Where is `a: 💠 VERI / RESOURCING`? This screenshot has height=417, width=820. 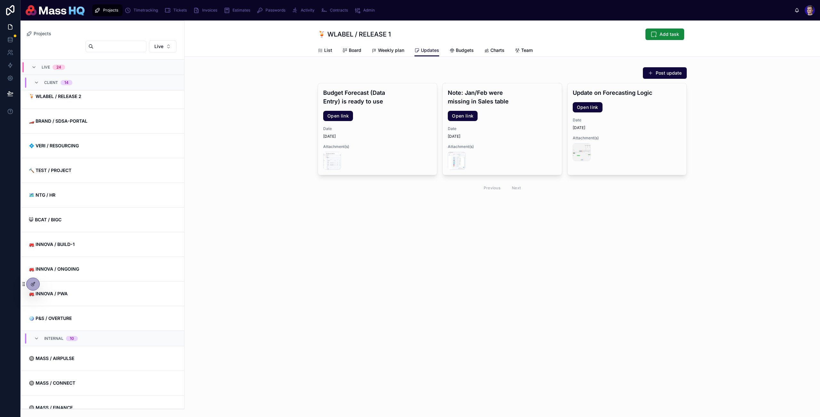 a: 💠 VERI / RESOURCING is located at coordinates (103, 146).